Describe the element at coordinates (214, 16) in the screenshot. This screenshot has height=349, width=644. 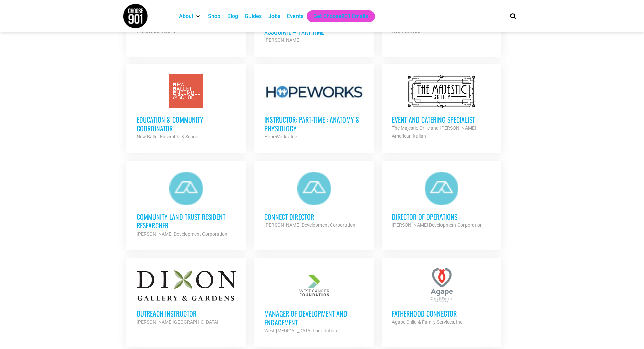
I see `div: Shop` at that location.